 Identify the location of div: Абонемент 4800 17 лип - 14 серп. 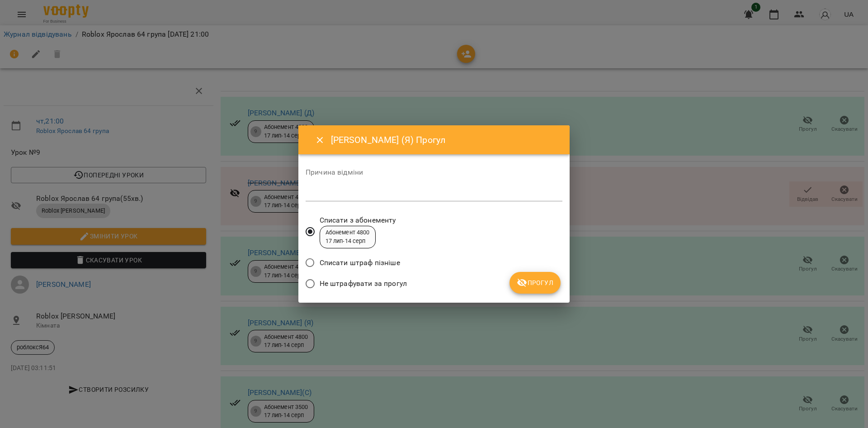
(348, 237).